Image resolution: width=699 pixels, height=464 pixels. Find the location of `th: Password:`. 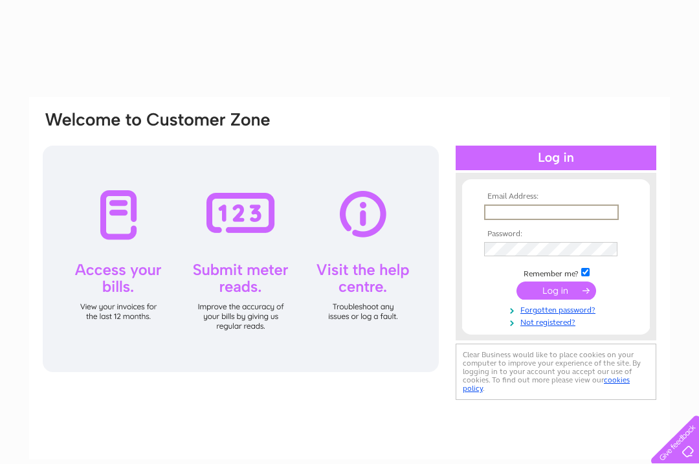

th: Password: is located at coordinates (556, 234).